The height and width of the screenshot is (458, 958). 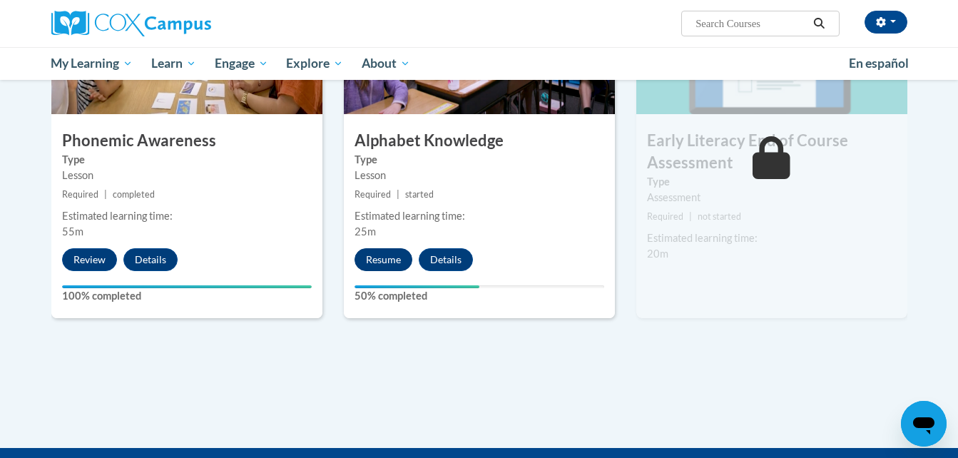 What do you see at coordinates (772, 152) in the screenshot?
I see `h3: Early Literacy End of Course Assessment` at bounding box center [772, 152].